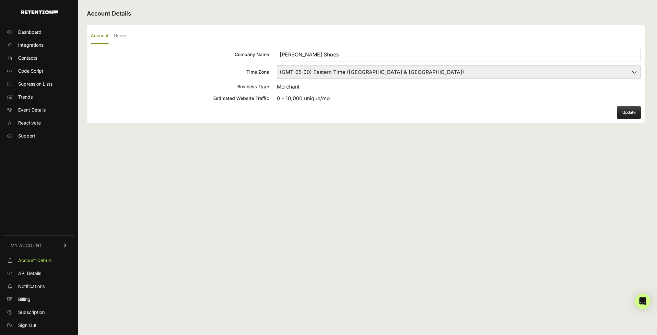 This screenshot has height=335, width=657. What do you see at coordinates (459, 72) in the screenshot?
I see `select: Time Zone` at bounding box center [459, 72].